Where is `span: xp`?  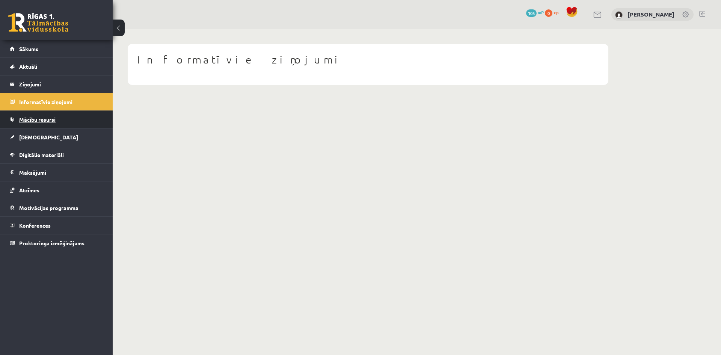
span: xp is located at coordinates (555, 12).